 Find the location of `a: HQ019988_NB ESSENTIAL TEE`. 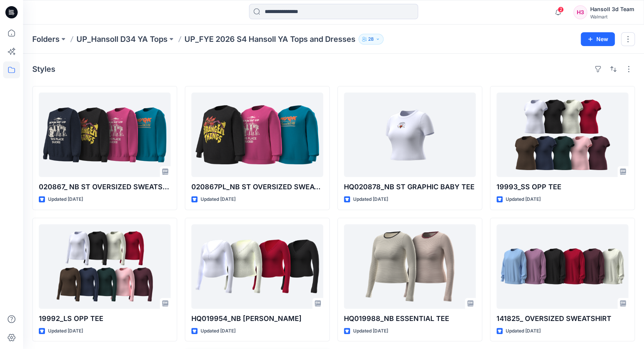

a: HQ019988_NB ESSENTIAL TEE is located at coordinates (410, 266).